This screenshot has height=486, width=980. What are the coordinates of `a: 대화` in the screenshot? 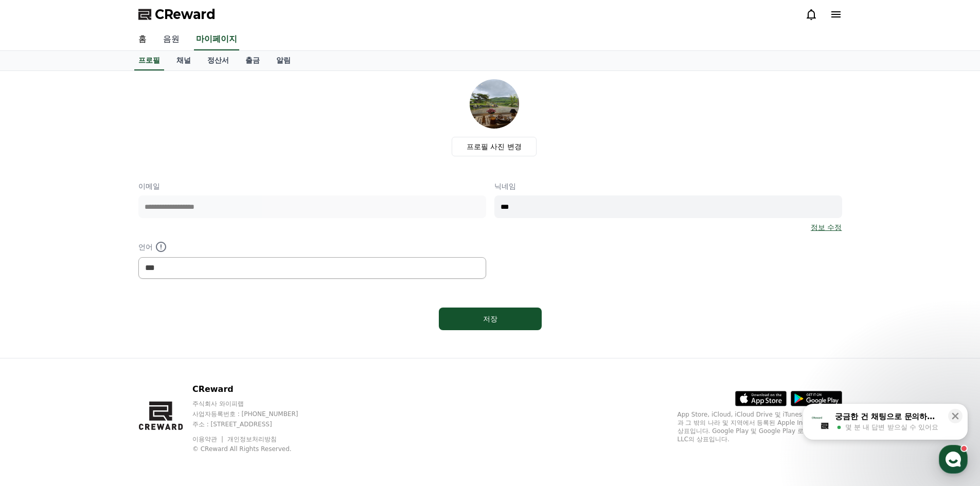 It's located at (100, 339).